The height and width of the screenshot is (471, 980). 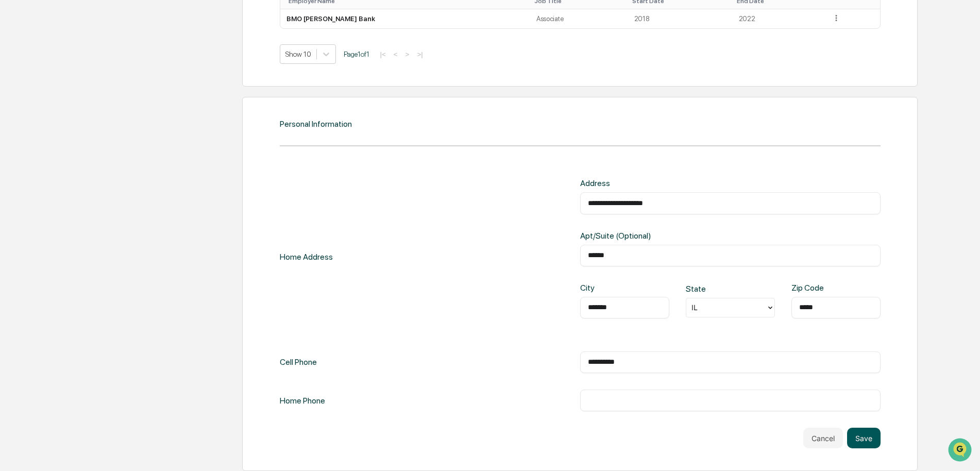 What do you see at coordinates (356, 54) in the screenshot?
I see `span: Page 1 of 1` at bounding box center [356, 54].